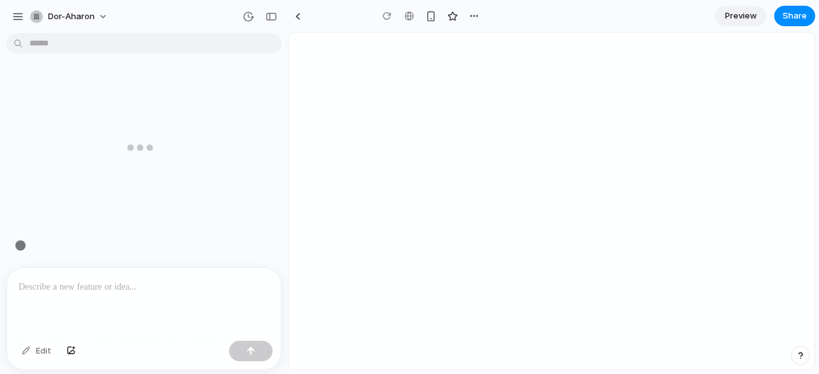 The width and height of the screenshot is (819, 374). Describe the element at coordinates (71, 17) in the screenshot. I see `span: dor-aharon` at that location.